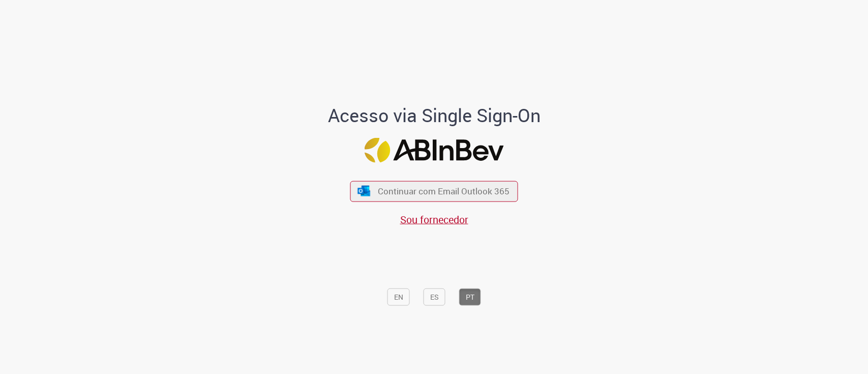 This screenshot has height=374, width=868. I want to click on button: EN, so click(399, 297).